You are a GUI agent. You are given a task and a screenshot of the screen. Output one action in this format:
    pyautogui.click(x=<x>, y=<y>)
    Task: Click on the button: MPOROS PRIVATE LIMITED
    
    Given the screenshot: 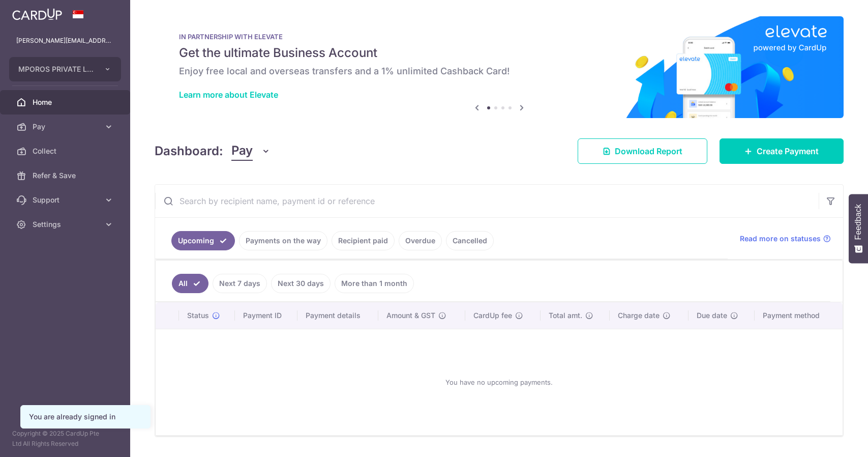 What is the action you would take?
    pyautogui.click(x=65, y=69)
    